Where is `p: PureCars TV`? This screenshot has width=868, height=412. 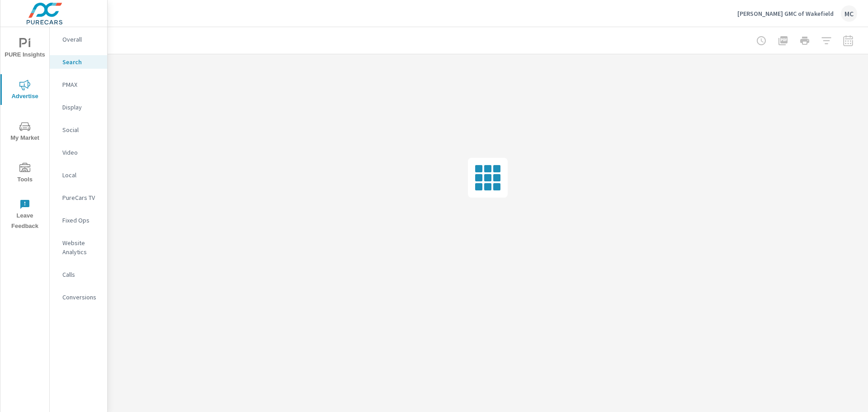
p: PureCars TV is located at coordinates (81, 198).